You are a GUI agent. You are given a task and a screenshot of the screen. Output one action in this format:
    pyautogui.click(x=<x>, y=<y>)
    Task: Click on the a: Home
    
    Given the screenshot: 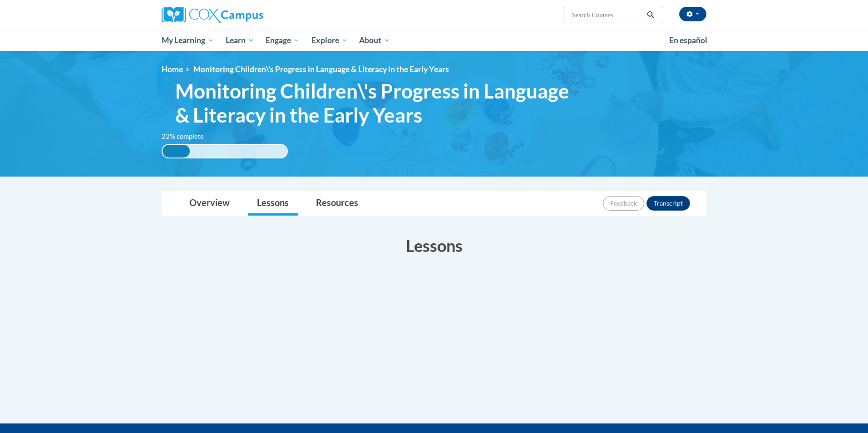 What is the action you would take?
    pyautogui.click(x=172, y=69)
    